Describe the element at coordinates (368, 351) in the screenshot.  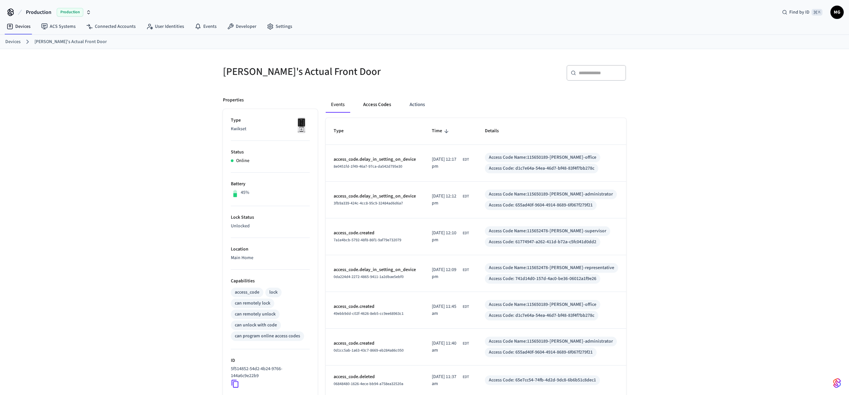
I see `span: 0d1cc5ab-1a63-43c7-8669-eb284a86c050` at that location.